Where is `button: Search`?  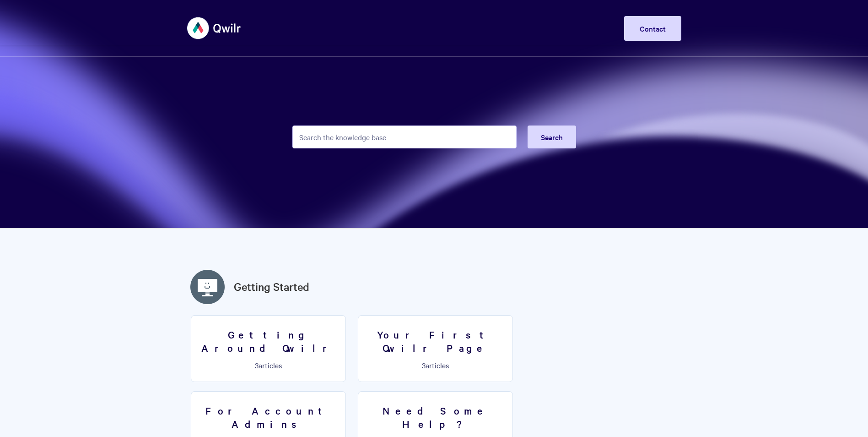
button: Search is located at coordinates (552, 137).